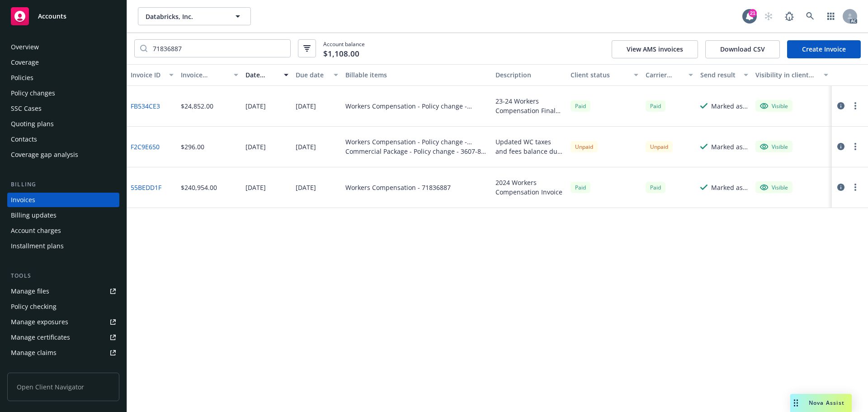 This screenshot has height=412, width=868. I want to click on a: Manage exposures, so click(63, 322).